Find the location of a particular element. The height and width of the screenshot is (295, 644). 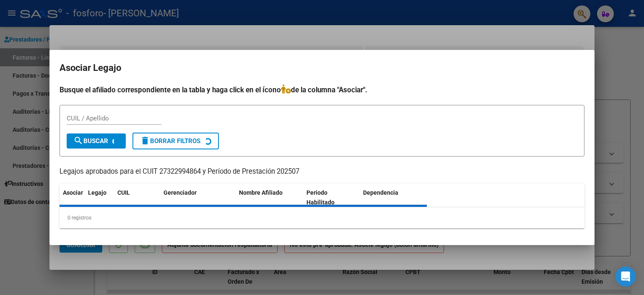

mat-icon: search is located at coordinates (79, 141).